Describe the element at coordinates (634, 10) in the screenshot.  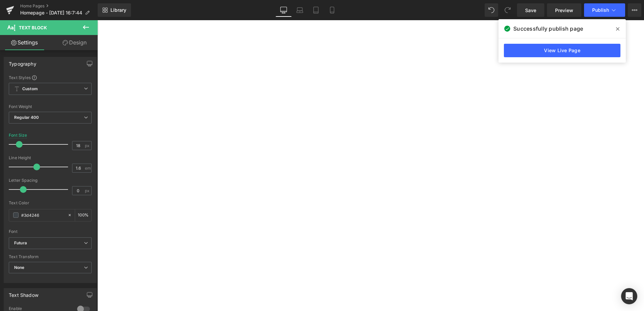
I see `button: More` at that location.